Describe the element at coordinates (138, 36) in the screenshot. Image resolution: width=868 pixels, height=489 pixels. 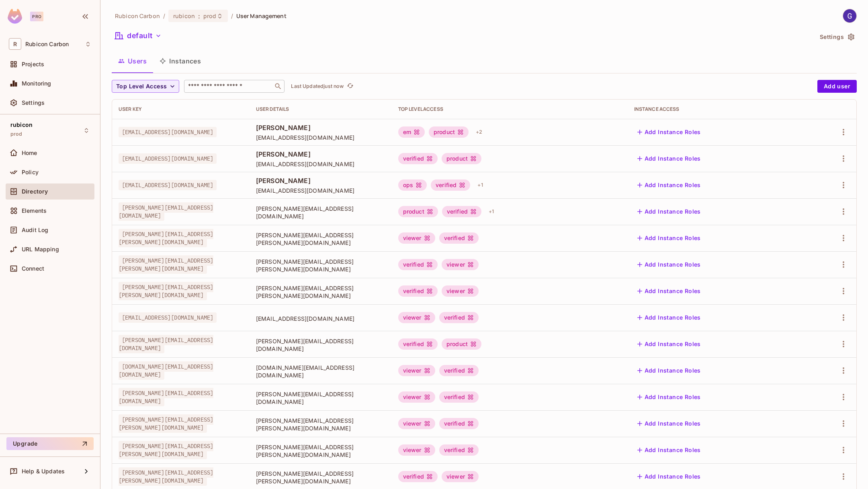
I see `button: default` at that location.